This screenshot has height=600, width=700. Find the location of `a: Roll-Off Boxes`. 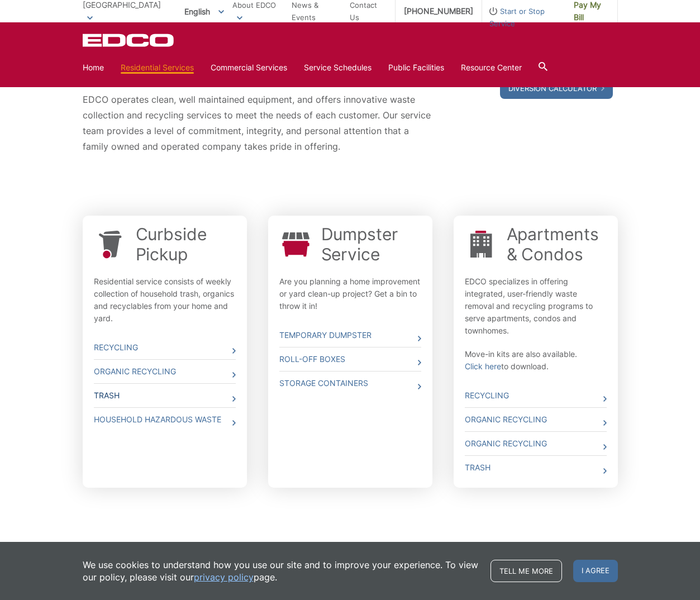

a: Roll-Off Boxes is located at coordinates (350, 359).